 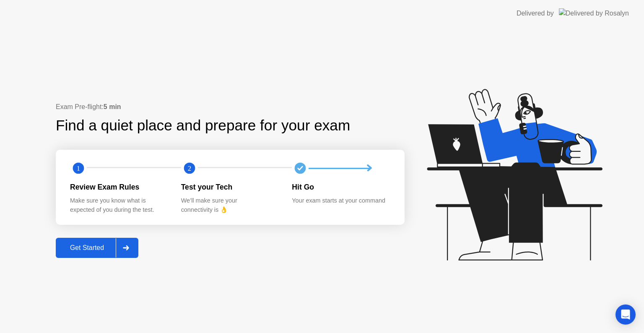 What do you see at coordinates (535, 14) in the screenshot?
I see `div: Delivered by` at bounding box center [535, 14].